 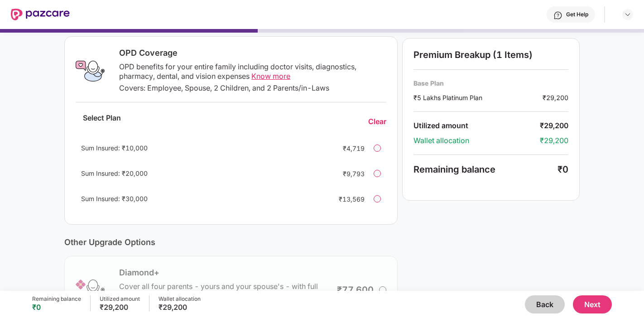 I want to click on div: ₹4,719, so click(x=346, y=148).